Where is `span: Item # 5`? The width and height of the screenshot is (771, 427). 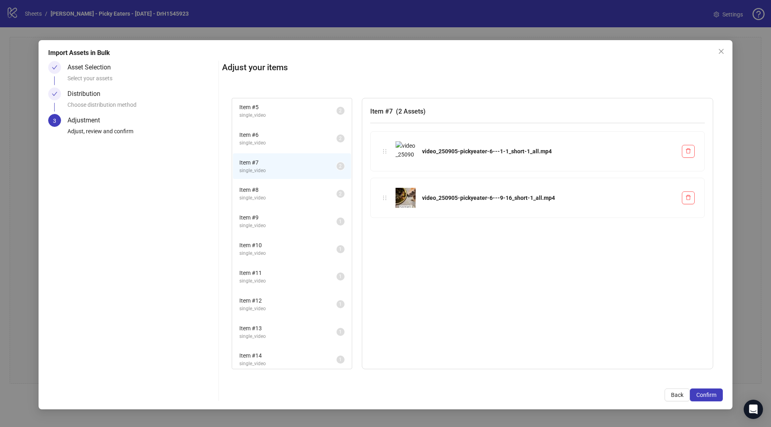 span: Item # 5 is located at coordinates (288, 107).